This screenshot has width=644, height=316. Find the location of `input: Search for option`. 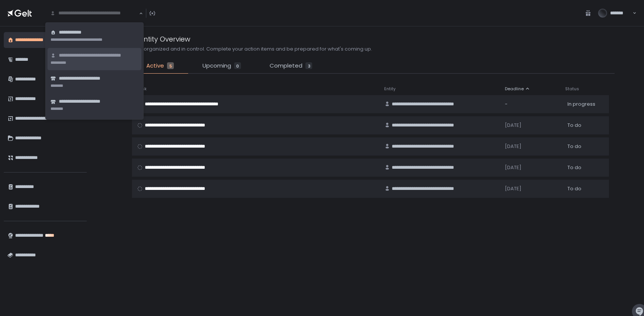

input: Search for option is located at coordinates (94, 13).